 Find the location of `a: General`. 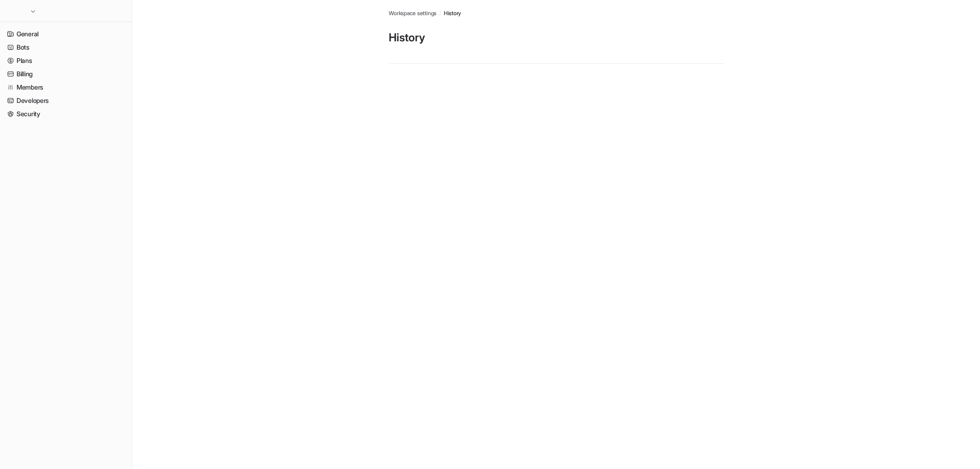

a: General is located at coordinates (66, 34).